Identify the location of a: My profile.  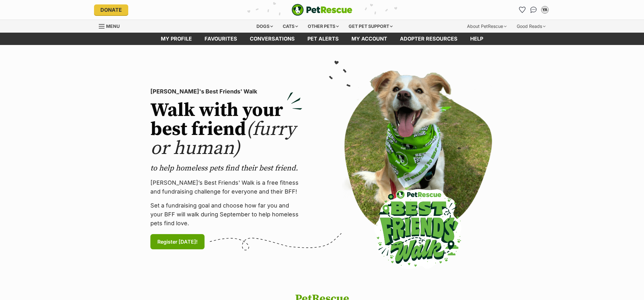
(177, 39).